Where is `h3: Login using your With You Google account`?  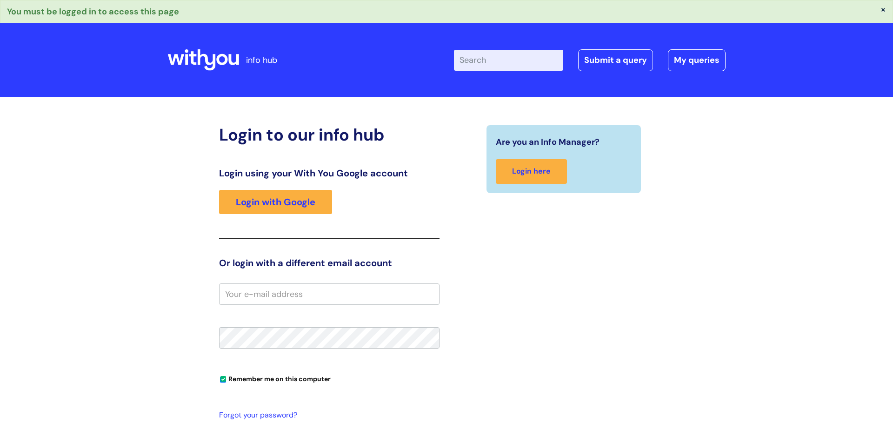 h3: Login using your With You Google account is located at coordinates (329, 173).